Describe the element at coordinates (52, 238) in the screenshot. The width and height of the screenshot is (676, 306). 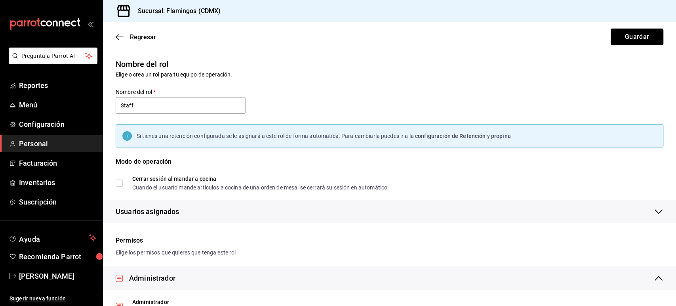
I see `span: Ayuda` at that location.